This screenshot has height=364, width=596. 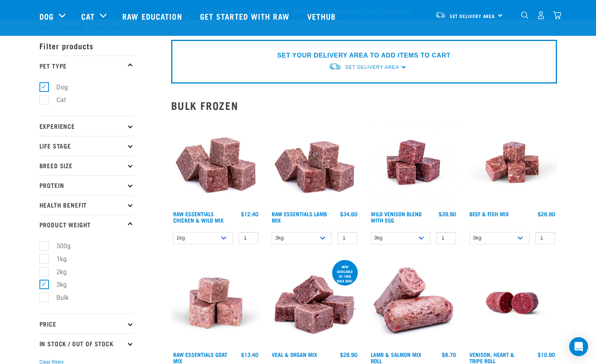 I want to click on div: Open Intercom Messenger, so click(x=578, y=347).